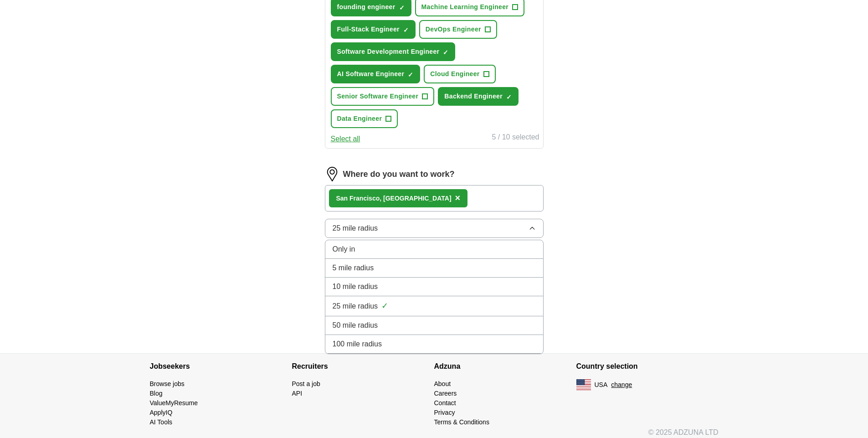 This screenshot has width=868, height=438. Describe the element at coordinates (365, 119) in the screenshot. I see `button: Data Engineer` at that location.